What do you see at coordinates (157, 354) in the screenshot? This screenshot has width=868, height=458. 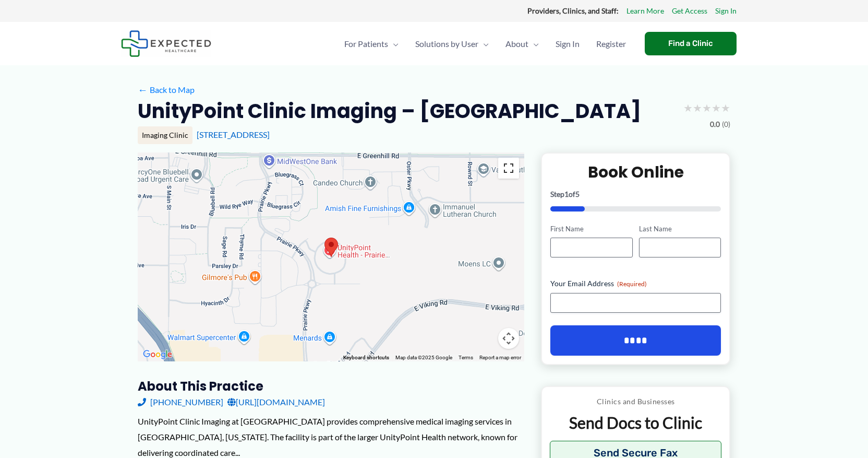 I see `img: Google` at bounding box center [157, 354].